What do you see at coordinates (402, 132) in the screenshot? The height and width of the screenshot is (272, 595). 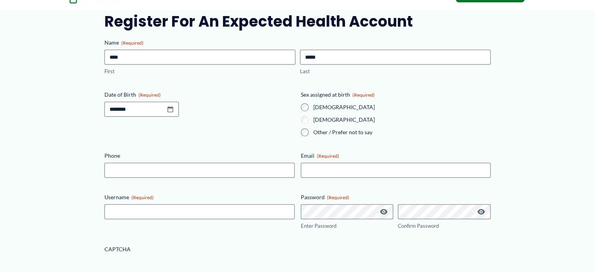 I see `label: Other / Prefer not to say` at bounding box center [402, 132].